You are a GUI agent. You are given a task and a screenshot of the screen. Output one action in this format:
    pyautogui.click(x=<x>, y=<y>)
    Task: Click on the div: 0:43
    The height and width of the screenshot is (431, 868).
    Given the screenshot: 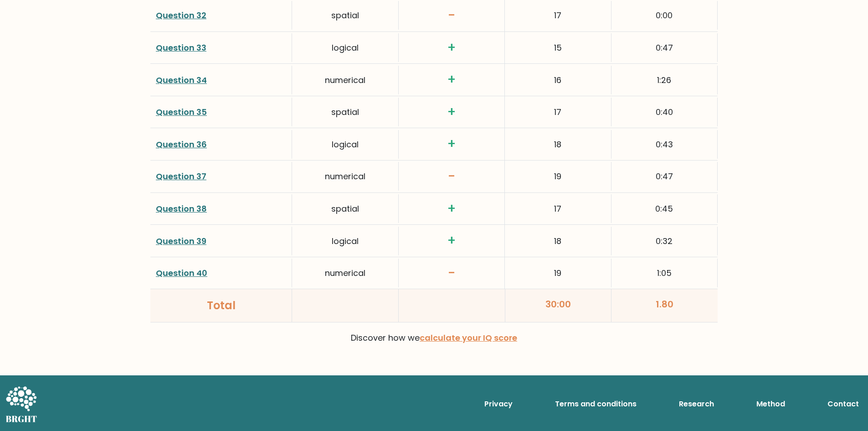 What is the action you would take?
    pyautogui.click(x=664, y=144)
    